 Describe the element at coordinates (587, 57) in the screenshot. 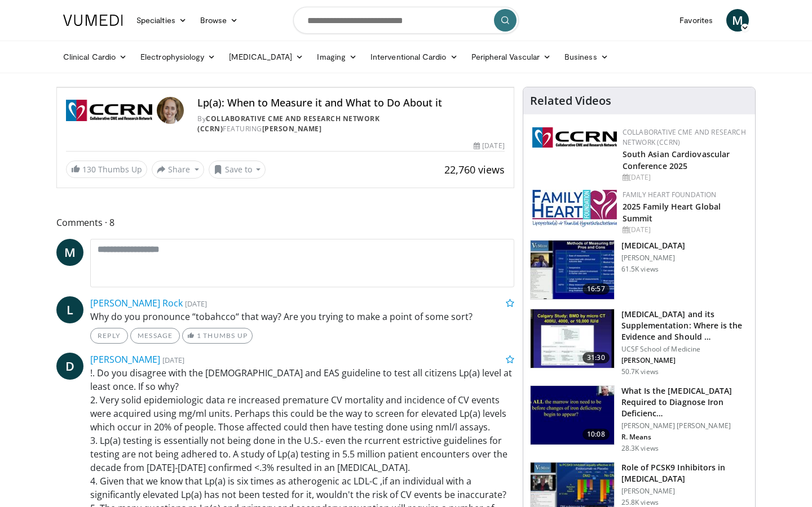

I see `a: Business` at that location.